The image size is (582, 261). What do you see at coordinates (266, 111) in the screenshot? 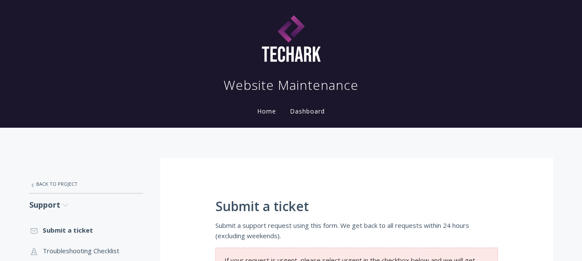
I see `a: Home` at bounding box center [266, 111].